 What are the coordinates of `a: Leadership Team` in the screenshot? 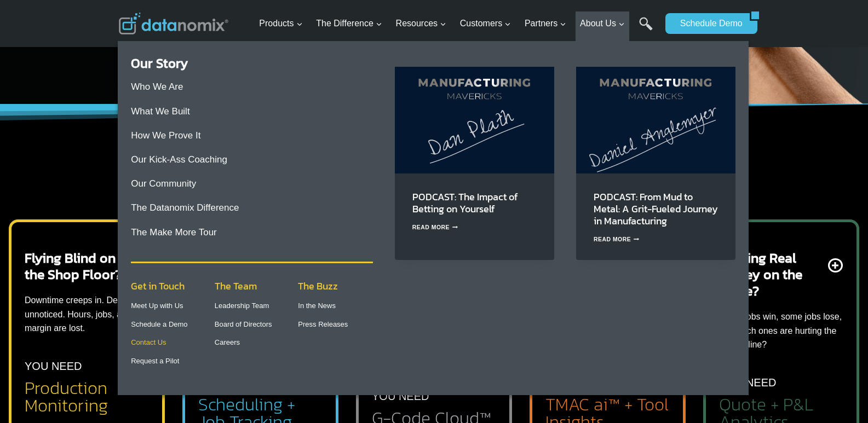 It's located at (242, 305).